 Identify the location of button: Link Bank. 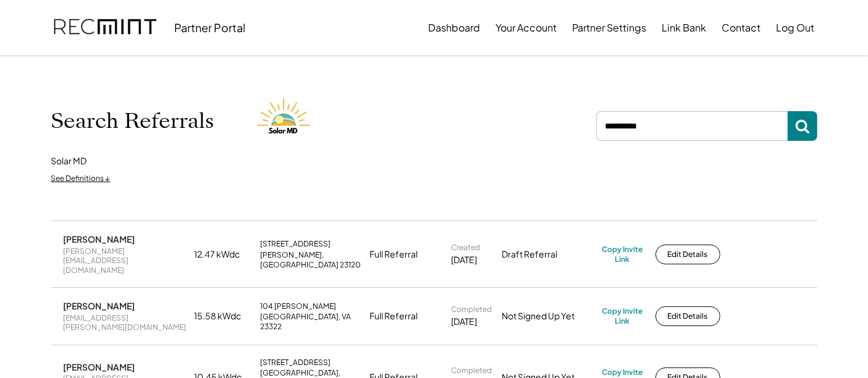
(685, 28).